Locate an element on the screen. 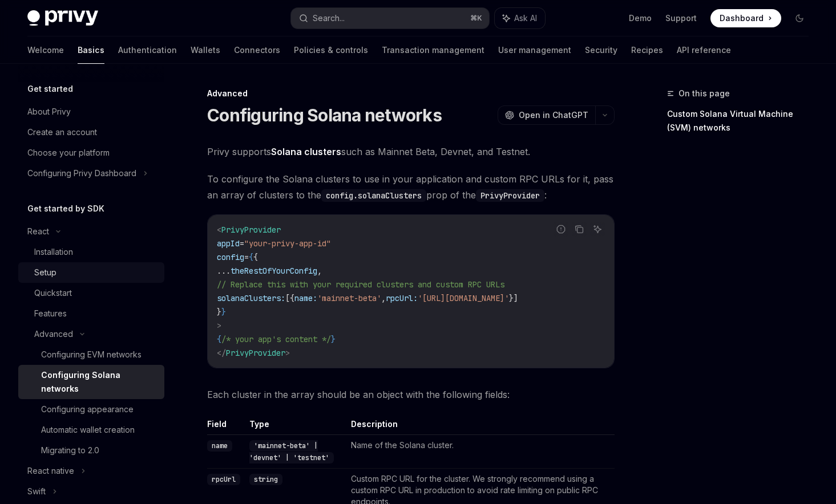 The image size is (836, 504). code: config.solanaClusters is located at coordinates (374, 195).